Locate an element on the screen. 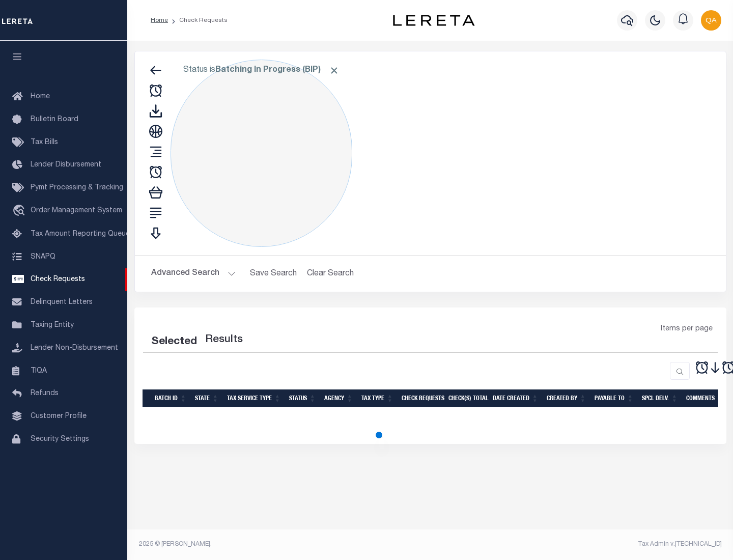 The width and height of the screenshot is (733, 560). th: State is located at coordinates (207, 398).